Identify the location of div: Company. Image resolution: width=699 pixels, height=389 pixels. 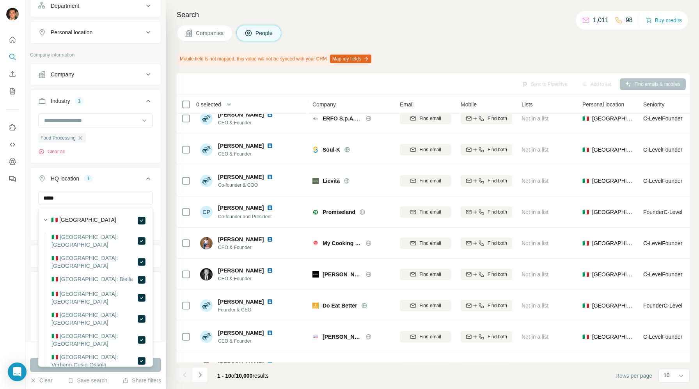
(62, 74).